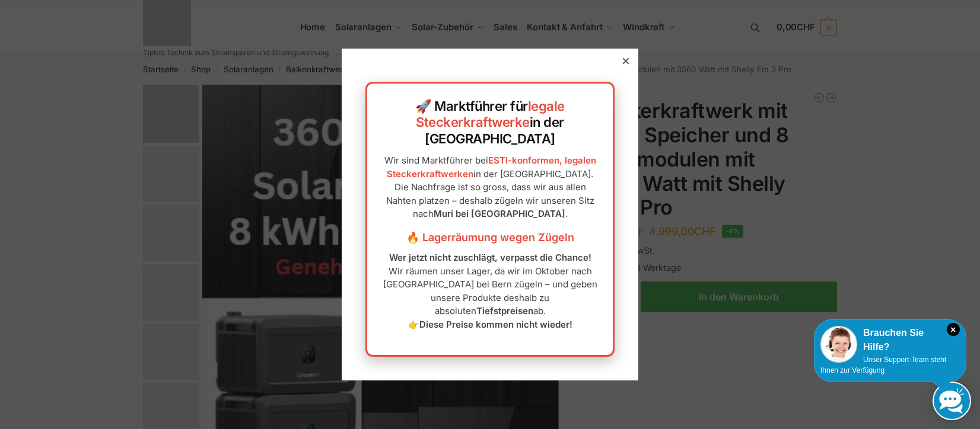  Describe the element at coordinates (883, 365) in the screenshot. I see `span: Unser Support-Team steht Ihnen zur Verfügung` at that location.